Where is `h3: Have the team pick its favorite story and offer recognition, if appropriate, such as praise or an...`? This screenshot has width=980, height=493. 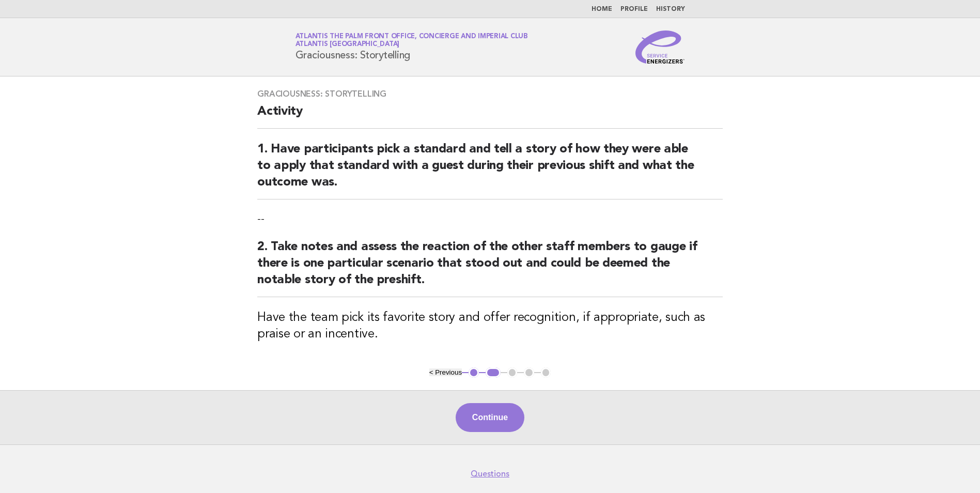
h3: Have the team pick its favorite story and offer recognition, if appropriate, such as praise or an... is located at coordinates (490, 326).